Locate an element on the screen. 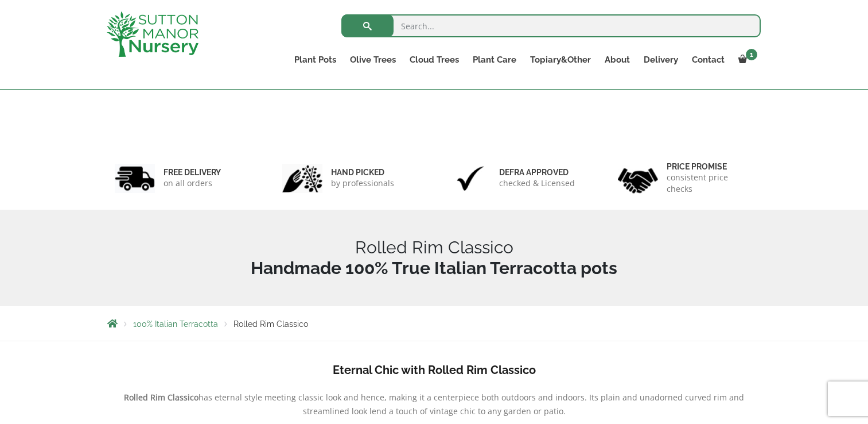  input: Search... is located at coordinates (551, 26).